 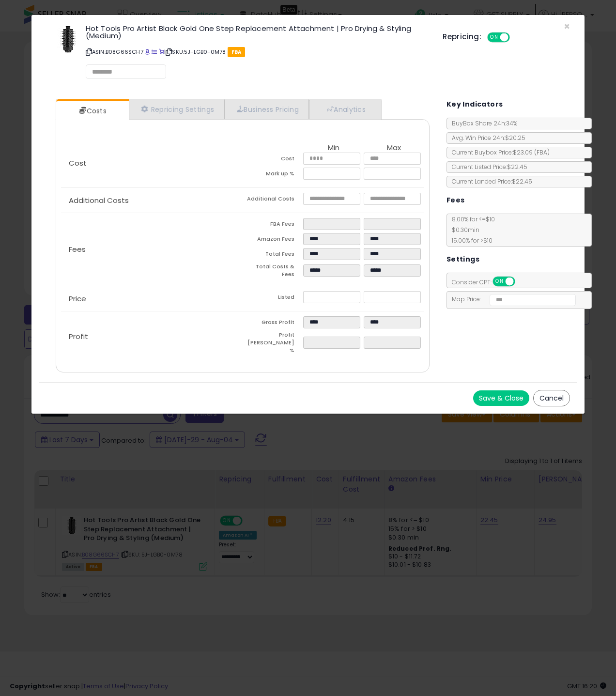 I want to click on td: Mark up %, so click(x=272, y=175).